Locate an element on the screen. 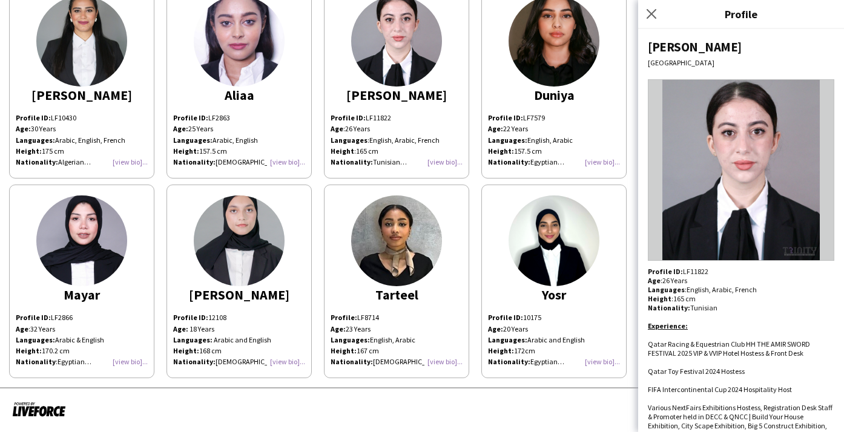  p: English, Arabic 167 cm is located at coordinates (397, 346).